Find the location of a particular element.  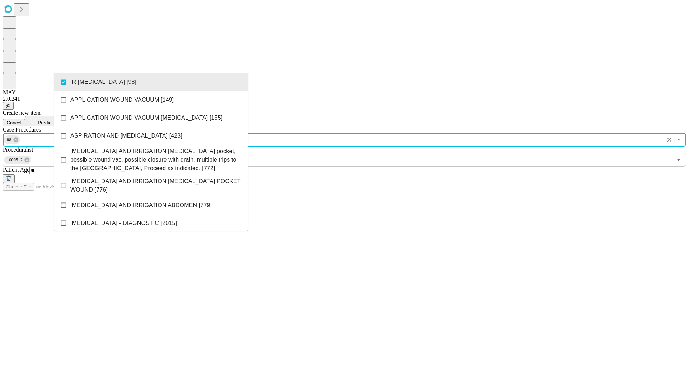

button: Clear is located at coordinates (669, 140).